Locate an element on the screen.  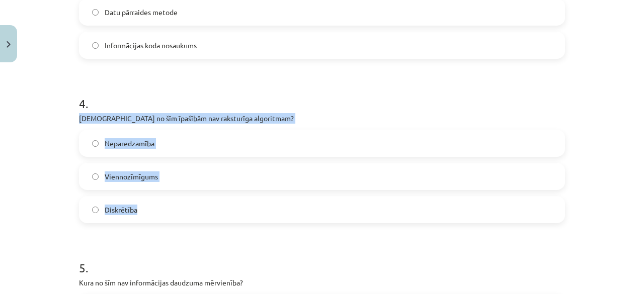
input: Neparedzamība is located at coordinates (95, 143).